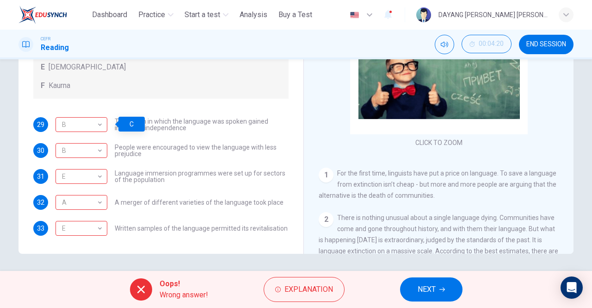 This screenshot has height=308, width=592. Describe the element at coordinates (81, 228) in the screenshot. I see `div: F` at that location.